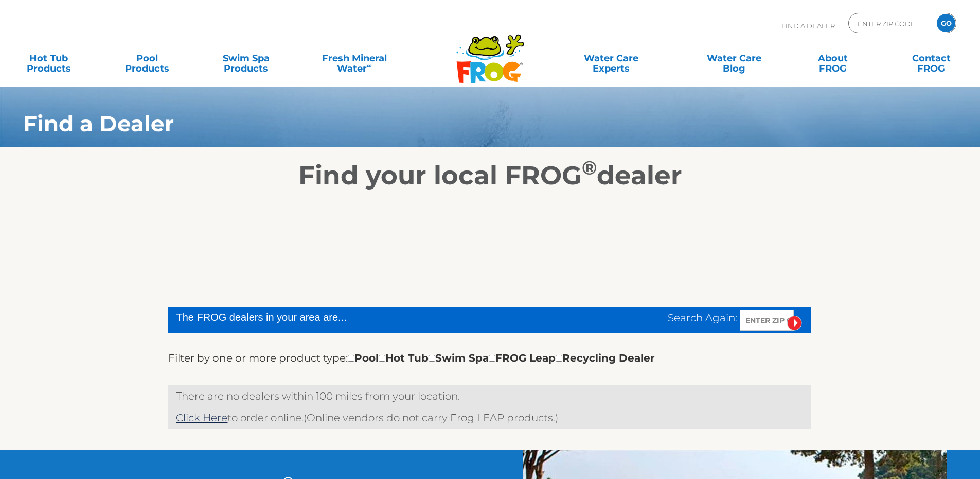 Image resolution: width=980 pixels, height=479 pixels. Describe the element at coordinates (946, 23) in the screenshot. I see `input: GO` at that location.